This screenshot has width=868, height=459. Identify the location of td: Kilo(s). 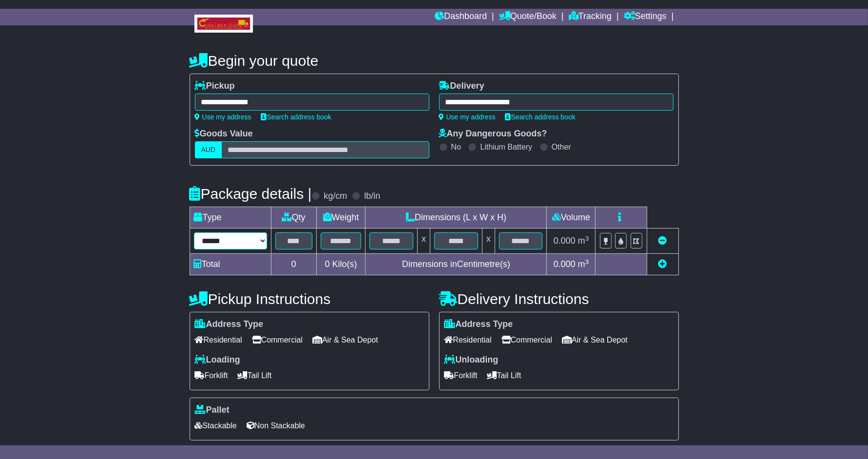
(341, 264).